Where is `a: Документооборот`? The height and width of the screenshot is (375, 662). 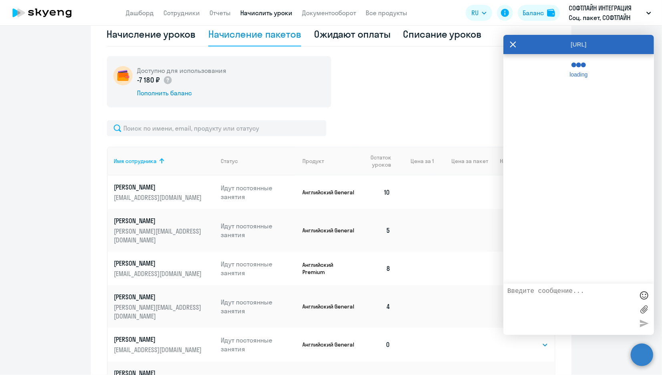
a: Документооборот is located at coordinates (329, 13).